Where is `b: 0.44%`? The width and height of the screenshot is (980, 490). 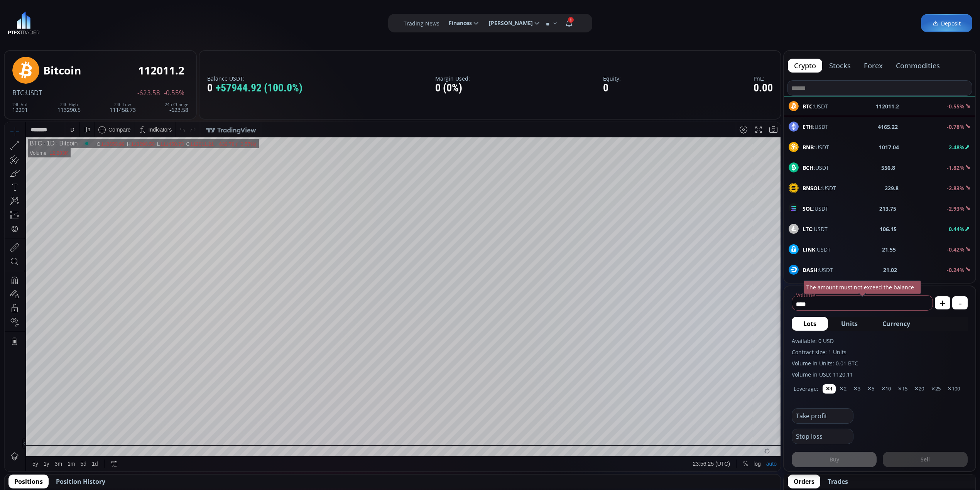 b: 0.44% is located at coordinates (957, 229).